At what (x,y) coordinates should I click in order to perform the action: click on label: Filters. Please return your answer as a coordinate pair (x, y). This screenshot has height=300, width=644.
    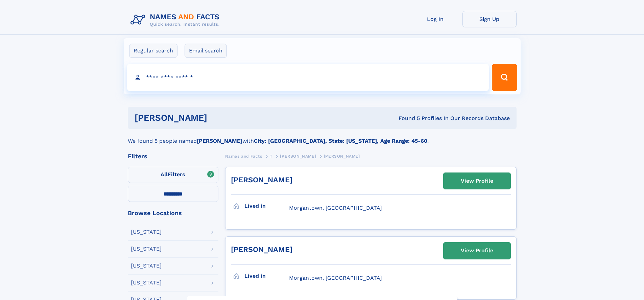
    Looking at the image, I should click on (173, 175).